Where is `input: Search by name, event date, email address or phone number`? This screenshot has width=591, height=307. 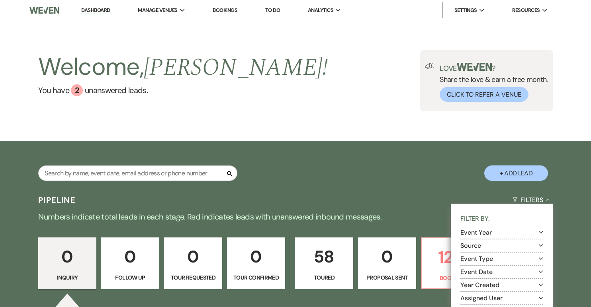
input: Search by name, event date, email address or phone number is located at coordinates (138, 173).